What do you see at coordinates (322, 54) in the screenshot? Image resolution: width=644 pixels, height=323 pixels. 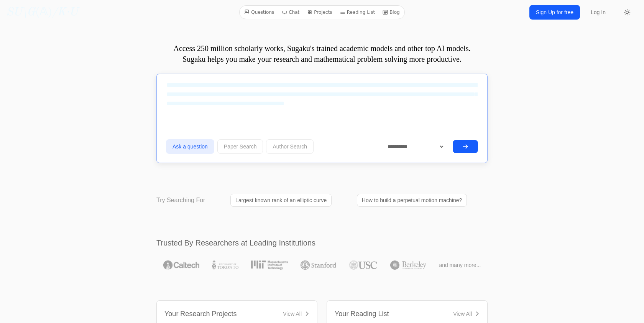 I see `p: Access 250 million scholarly works, Sugaku's trained academic models and other top AI models. Sug...` at bounding box center [322, 54].